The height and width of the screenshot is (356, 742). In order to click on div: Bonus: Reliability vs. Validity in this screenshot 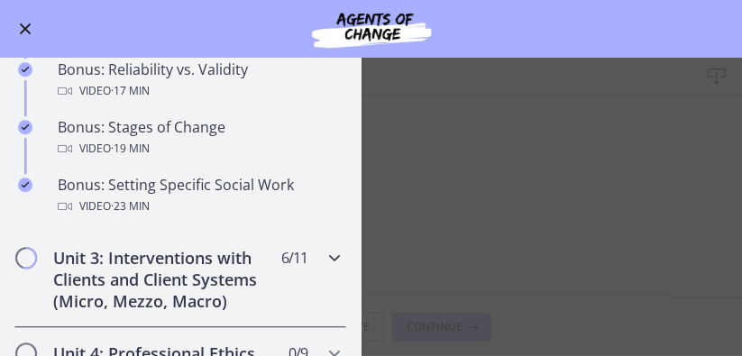, I will do `click(198, 80)`.